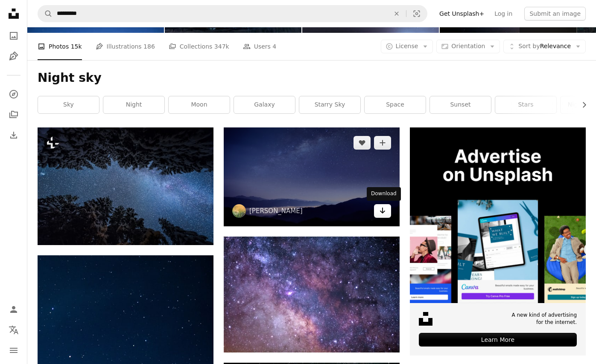 The height and width of the screenshot is (364, 596). What do you see at coordinates (221, 47) in the screenshot?
I see `span: 347k` at bounding box center [221, 47].